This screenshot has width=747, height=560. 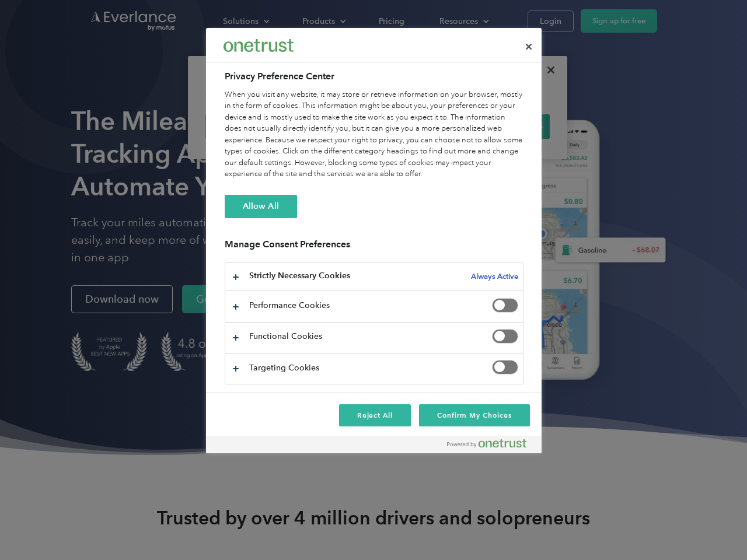 I want to click on div: Privacy Preference Center, so click(x=373, y=240).